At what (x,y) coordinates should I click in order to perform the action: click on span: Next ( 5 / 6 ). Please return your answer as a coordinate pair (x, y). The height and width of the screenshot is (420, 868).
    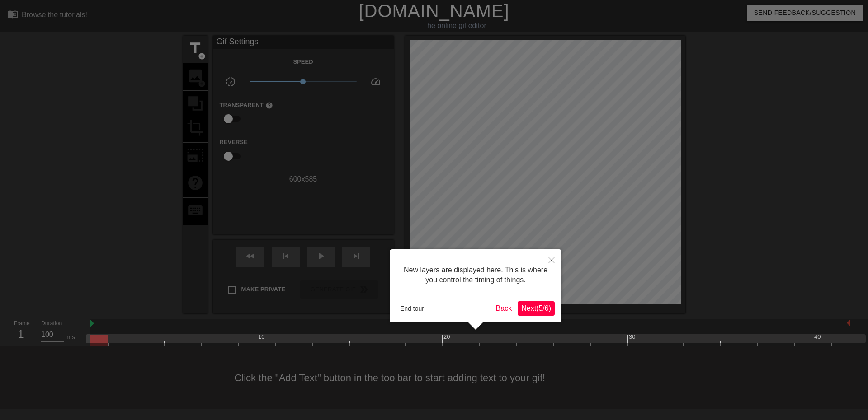
    Looking at the image, I should click on (536, 308).